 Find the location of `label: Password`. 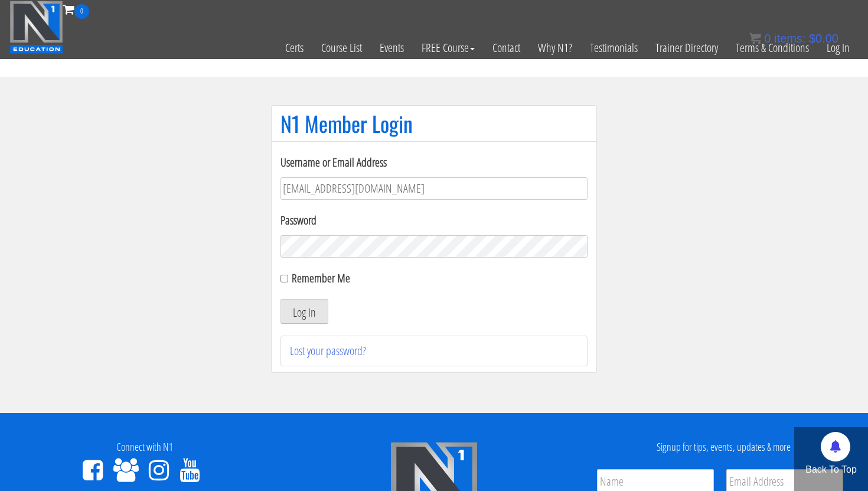

label: Password is located at coordinates (434, 221).